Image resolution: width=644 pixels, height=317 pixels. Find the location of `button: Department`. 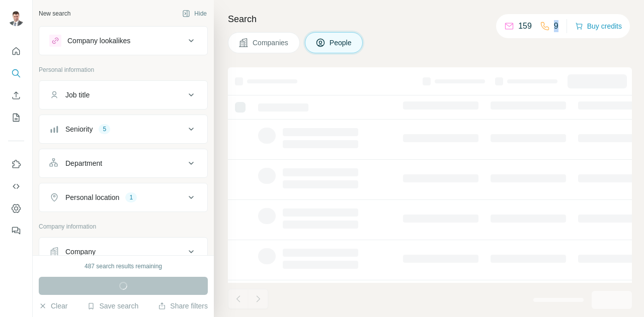

button: Department is located at coordinates (123, 163).